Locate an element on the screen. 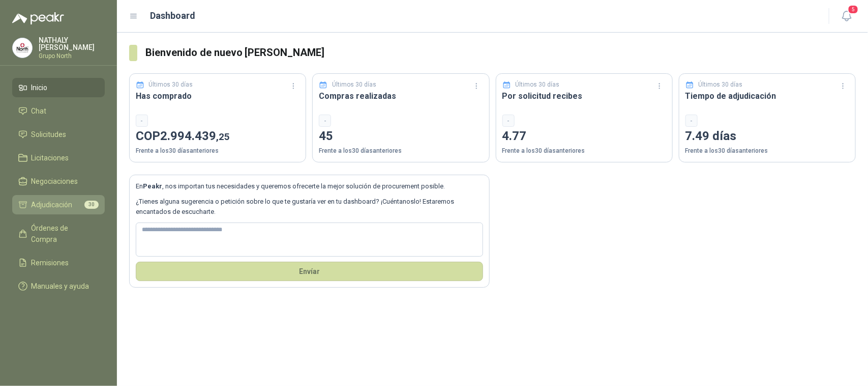  p: Grupo North is located at coordinates (72, 56).